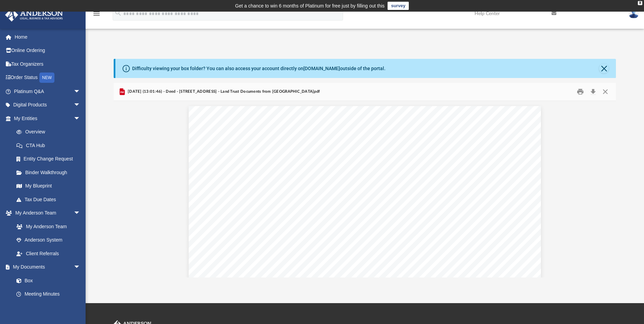 This screenshot has width=644, height=324. What do you see at coordinates (594, 92) in the screenshot?
I see `button: Download` at bounding box center [594, 92].